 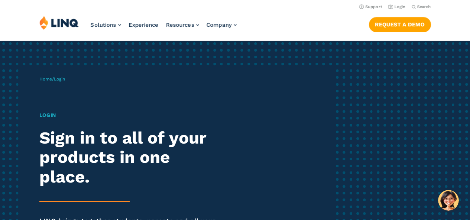 I want to click on span: Experience, so click(x=143, y=25).